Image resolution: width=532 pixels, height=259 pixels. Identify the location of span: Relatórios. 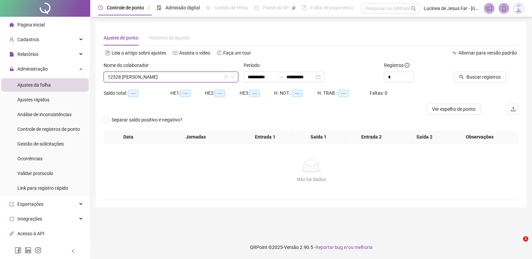
(28, 54).